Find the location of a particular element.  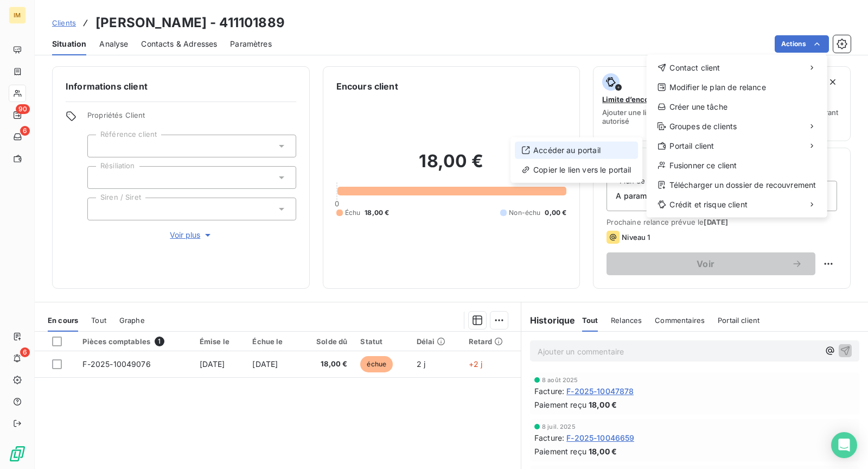

div: Créer une tâche is located at coordinates (737, 107).